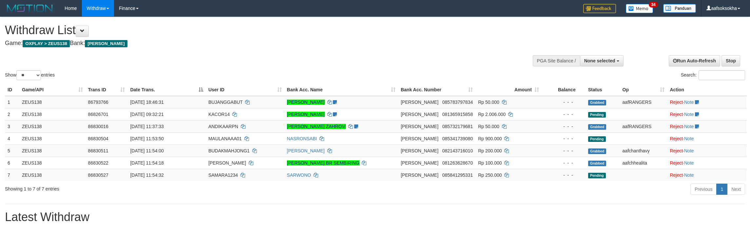 This screenshot has width=750, height=225. What do you see at coordinates (29, 75) in the screenshot?
I see `select: Showentries` at bounding box center [29, 75].